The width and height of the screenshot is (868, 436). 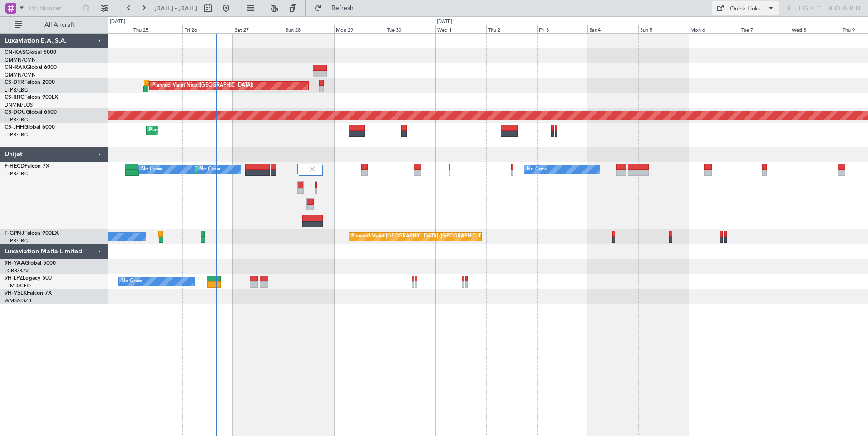 I want to click on div: Tue 7, so click(x=765, y=29).